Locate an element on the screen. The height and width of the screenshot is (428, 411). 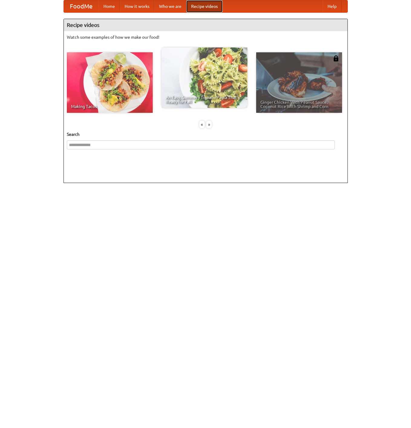
a: An Easy, Summery Tomato Pasta That's Ready for Fall is located at coordinates (204, 78).